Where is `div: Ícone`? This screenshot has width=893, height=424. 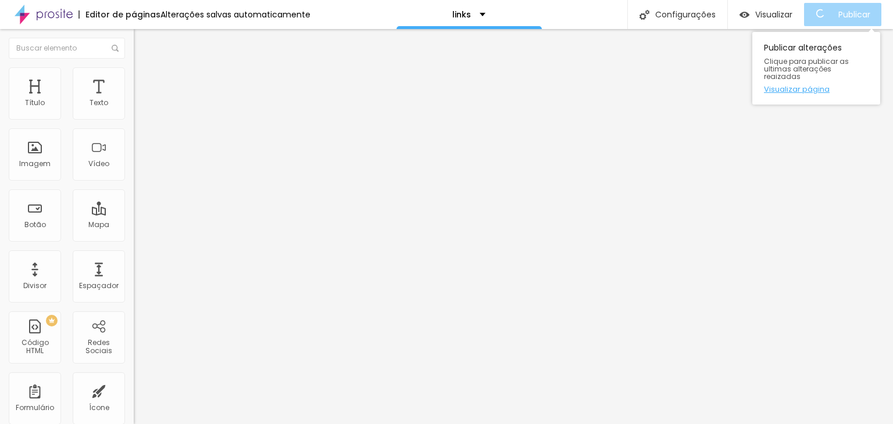
div: Ícone is located at coordinates (99, 408).